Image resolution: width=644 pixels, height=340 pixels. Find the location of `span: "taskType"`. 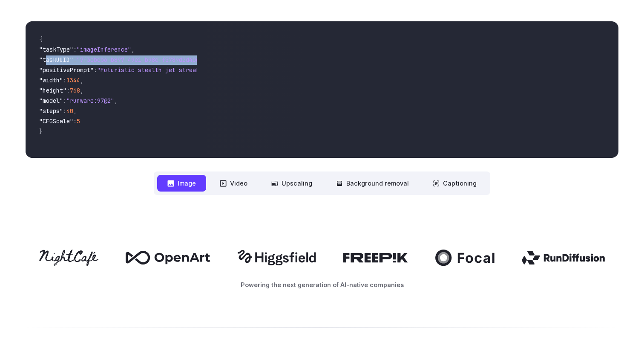

span: "taskType" is located at coordinates (56, 50).